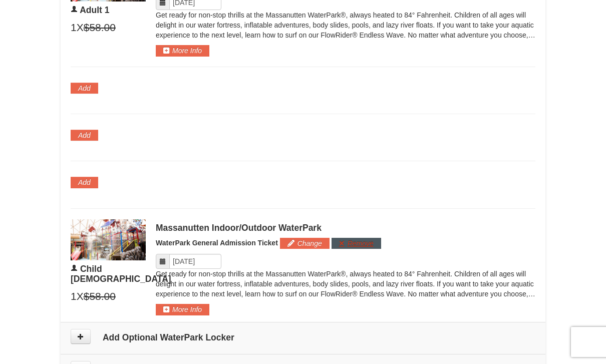 The height and width of the screenshot is (364, 606). I want to click on button: Change, so click(305, 243).